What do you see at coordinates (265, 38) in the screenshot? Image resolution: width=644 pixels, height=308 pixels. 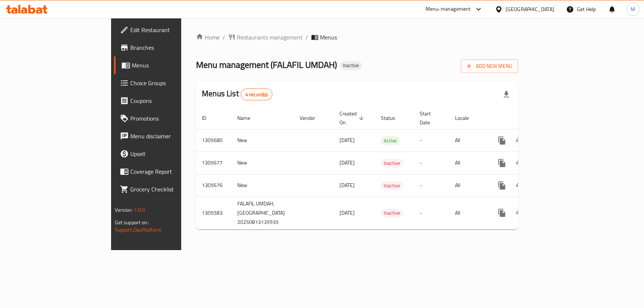 I see `a: Restaurants management` at bounding box center [265, 38].